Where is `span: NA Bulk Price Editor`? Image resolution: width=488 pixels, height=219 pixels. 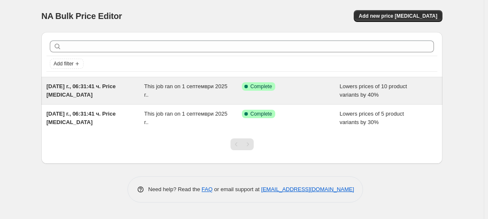
span: NA Bulk Price Editor is located at coordinates (82, 16).